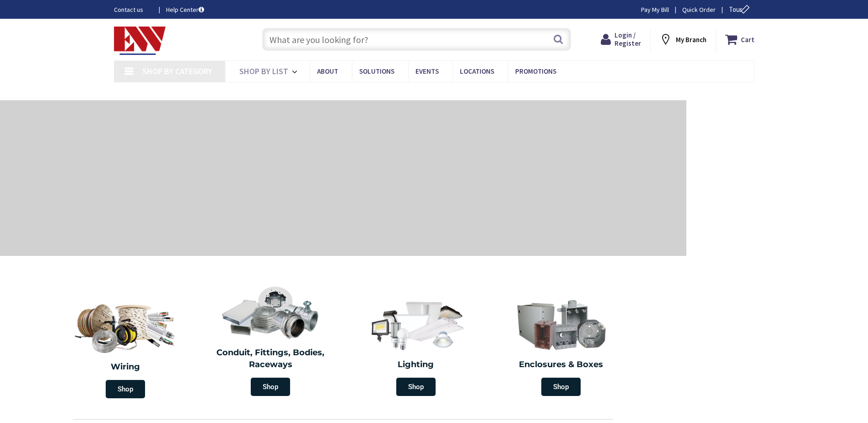  Describe the element at coordinates (561, 346) in the screenshot. I see `a: Enclosures & Boxes Shop` at that location.